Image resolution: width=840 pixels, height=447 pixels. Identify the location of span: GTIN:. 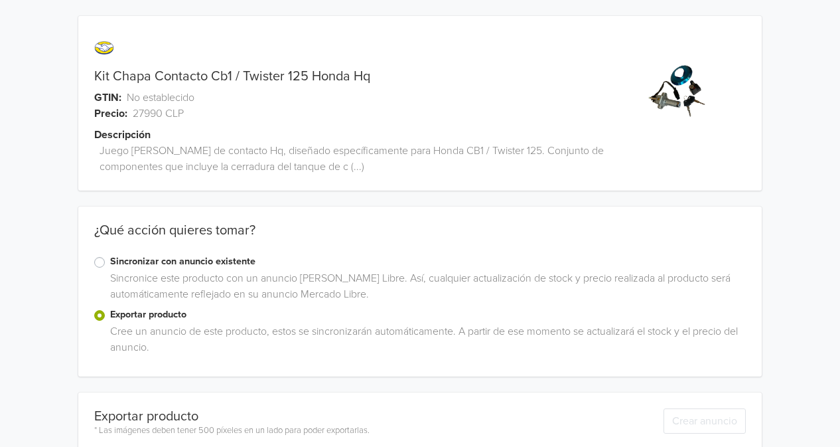
(108, 98).